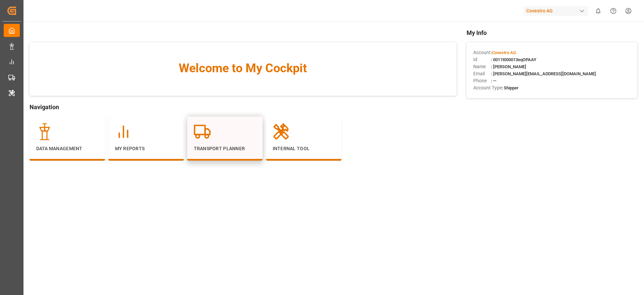  What do you see at coordinates (504, 52) in the screenshot?
I see `span: Covestro AG` at bounding box center [504, 52].